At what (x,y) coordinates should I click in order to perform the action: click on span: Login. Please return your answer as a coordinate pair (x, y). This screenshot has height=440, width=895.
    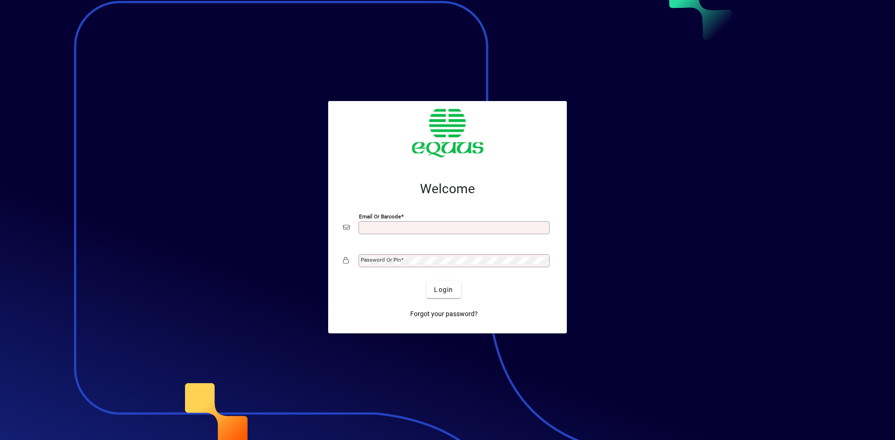
    Looking at the image, I should click on (443, 290).